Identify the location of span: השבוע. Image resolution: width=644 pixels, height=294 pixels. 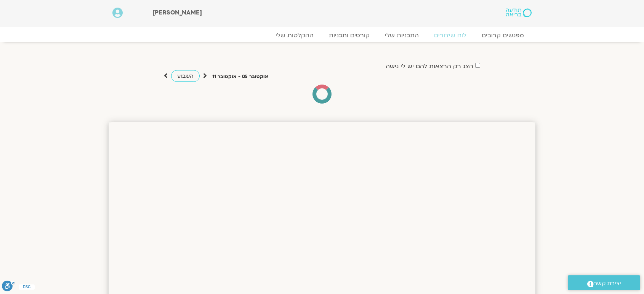
(185, 76).